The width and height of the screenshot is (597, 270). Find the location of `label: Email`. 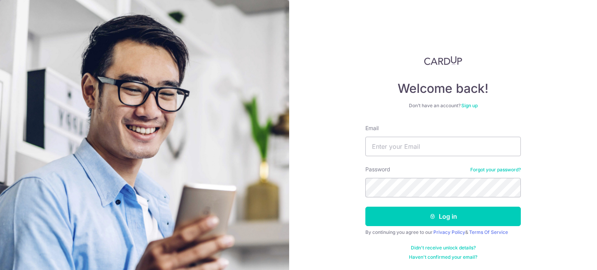

label: Email is located at coordinates (372, 128).